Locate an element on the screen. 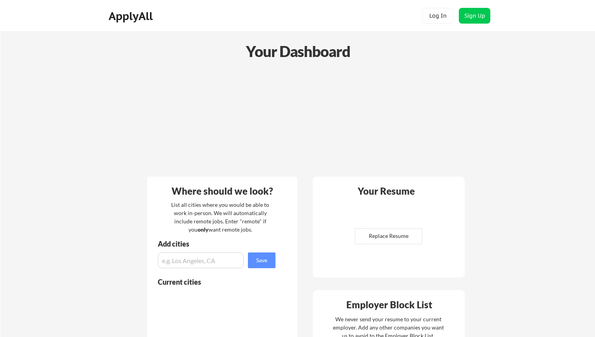 This screenshot has height=337, width=595. button: Save is located at coordinates (262, 260).